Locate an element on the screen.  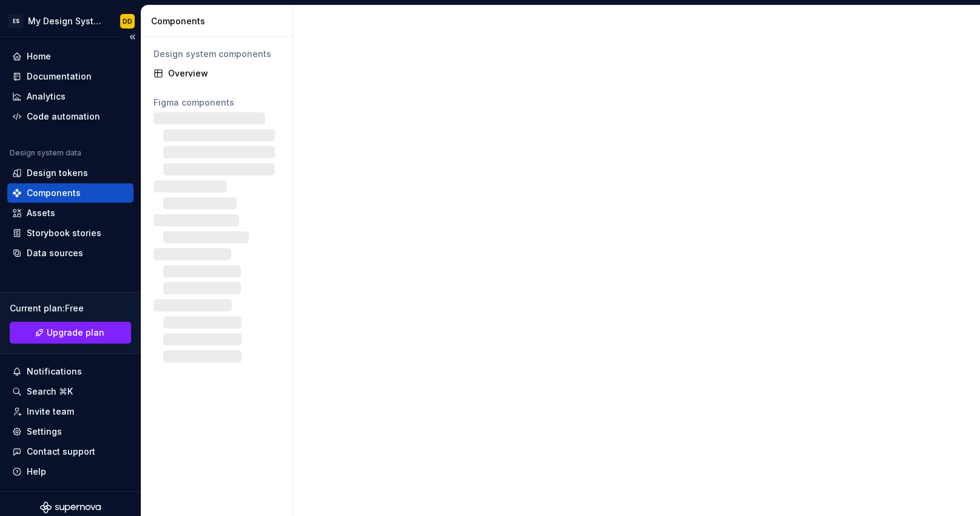
button: Search ⌘K is located at coordinates (71, 392).